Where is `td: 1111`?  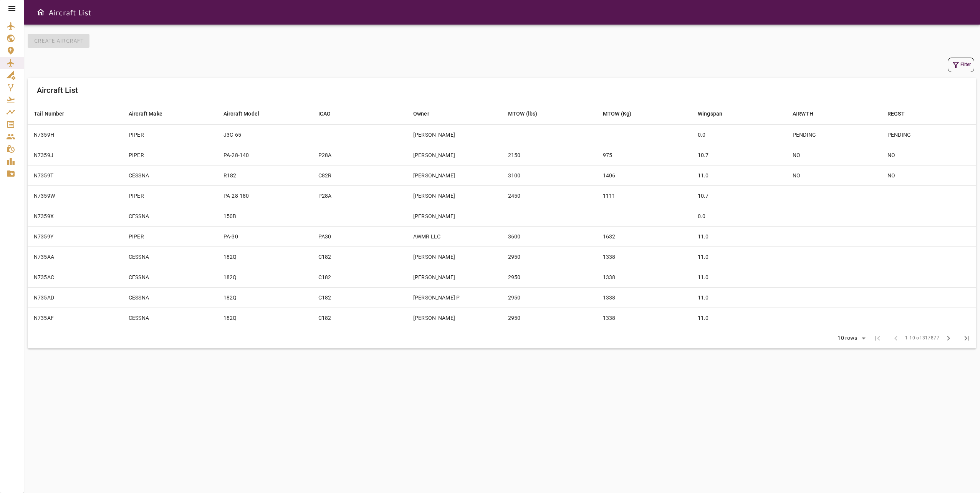 td: 1111 is located at coordinates (644, 195).